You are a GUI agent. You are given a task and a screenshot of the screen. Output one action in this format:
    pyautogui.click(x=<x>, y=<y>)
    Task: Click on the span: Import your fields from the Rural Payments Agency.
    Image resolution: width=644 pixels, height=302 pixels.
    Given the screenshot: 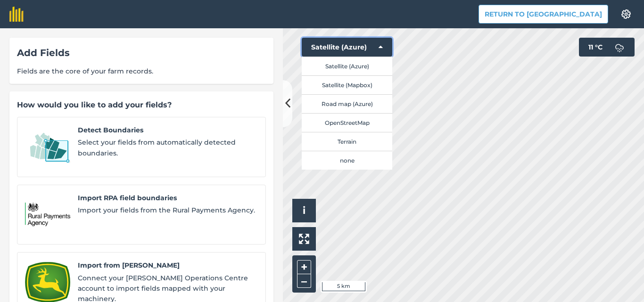 What is the action you would take?
    pyautogui.click(x=168, y=210)
    